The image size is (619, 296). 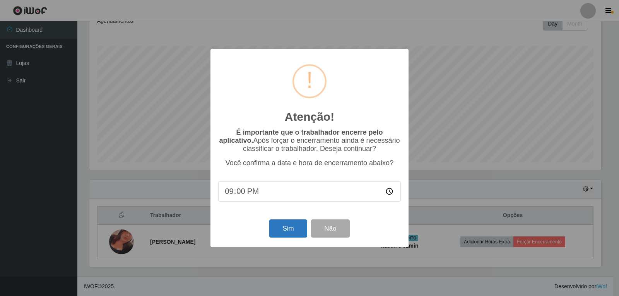 What do you see at coordinates (330, 228) in the screenshot?
I see `button: Não` at bounding box center [330, 228].